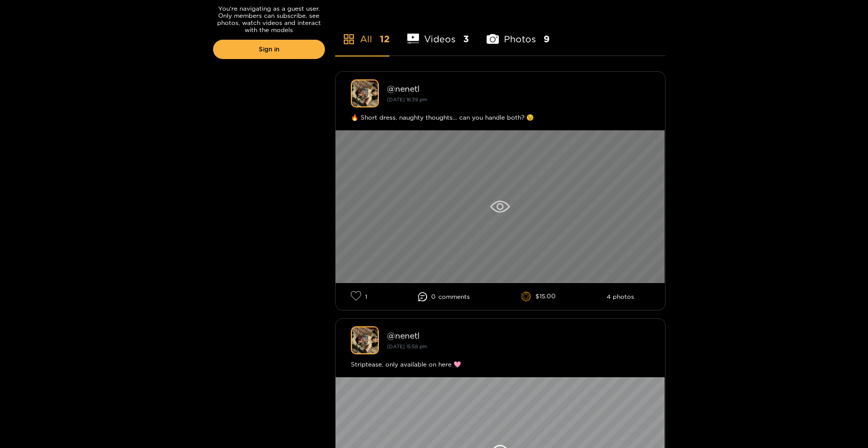 The image size is (868, 448). Describe the element at coordinates (438, 33) in the screenshot. I see `li: Videos` at that location.